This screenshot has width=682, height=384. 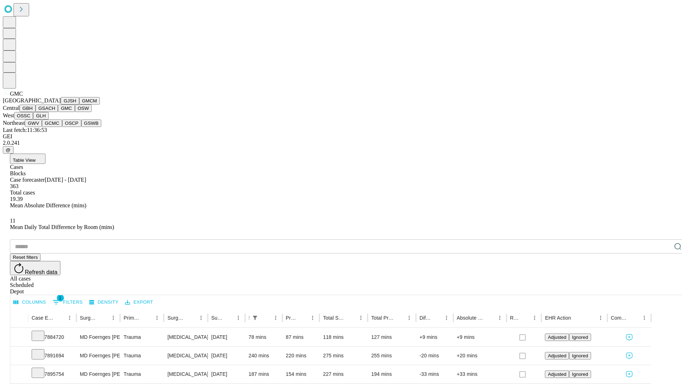 What do you see at coordinates (434, 374) in the screenshot?
I see `div: -33 mins` at bounding box center [434, 374].